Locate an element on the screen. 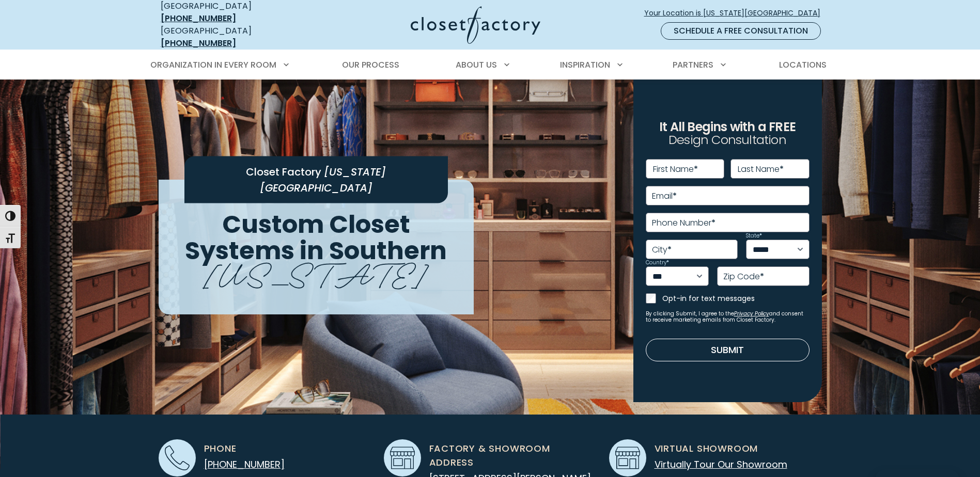 Image resolution: width=980 pixels, height=477 pixels. label: Last Name is located at coordinates (761, 170).